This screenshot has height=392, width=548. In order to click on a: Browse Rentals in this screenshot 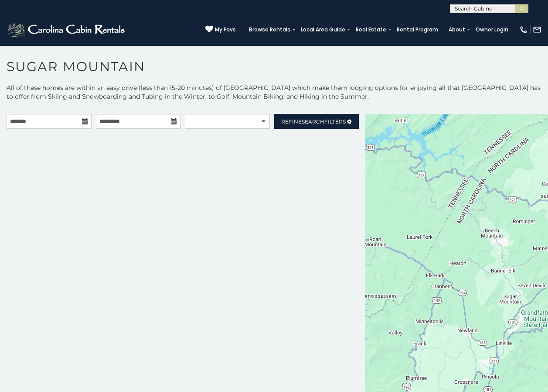, I will do `click(270, 29)`.